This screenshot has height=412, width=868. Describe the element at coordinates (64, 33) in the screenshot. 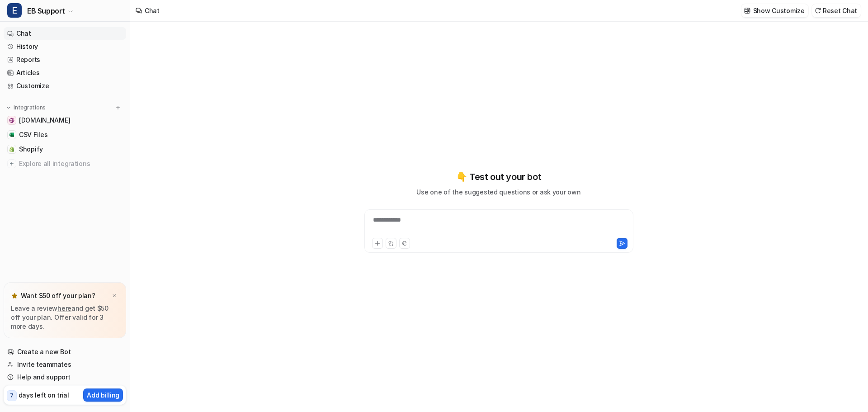

I see `a: Chat` at that location.